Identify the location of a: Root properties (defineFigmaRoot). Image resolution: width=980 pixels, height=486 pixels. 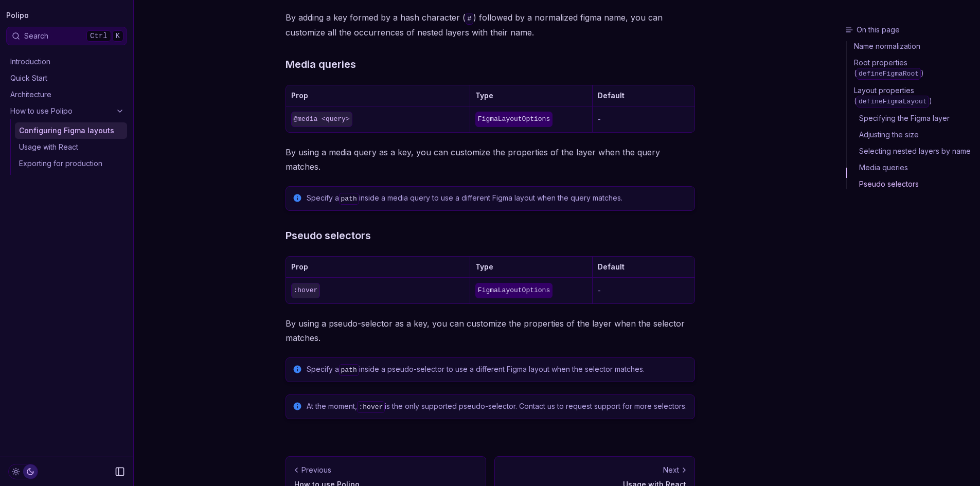
(911, 68).